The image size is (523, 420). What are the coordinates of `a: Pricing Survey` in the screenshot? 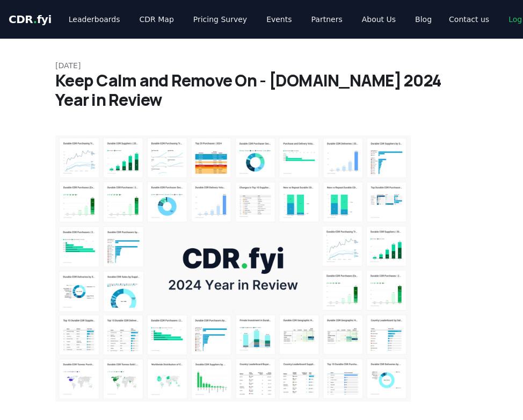 It's located at (220, 19).